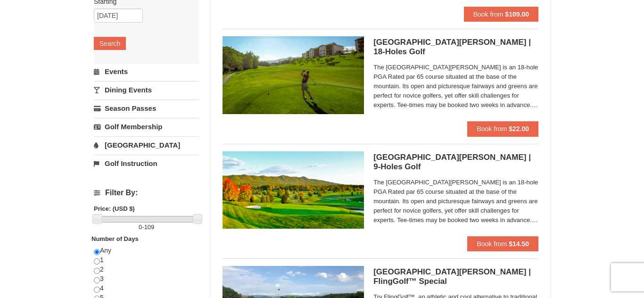  Describe the element at coordinates (146, 126) in the screenshot. I see `a: Golf Membership` at that location.